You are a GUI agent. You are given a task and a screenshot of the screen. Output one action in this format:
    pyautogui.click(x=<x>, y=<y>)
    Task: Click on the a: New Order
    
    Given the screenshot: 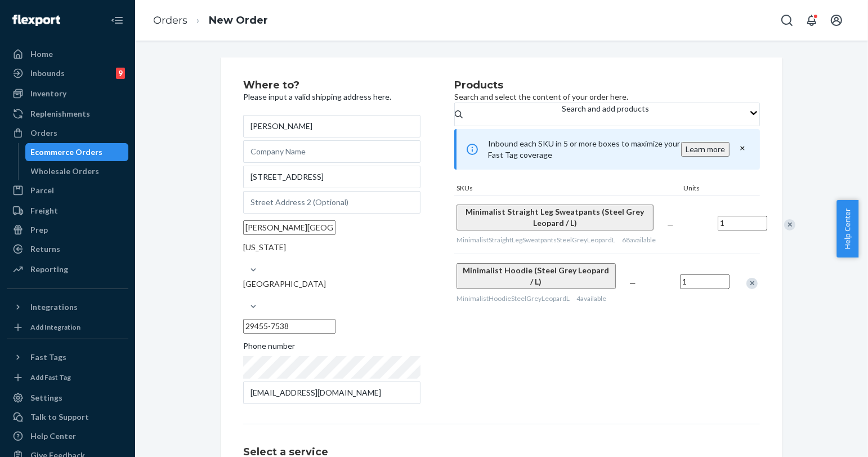 What is the action you would take?
    pyautogui.click(x=238, y=20)
    